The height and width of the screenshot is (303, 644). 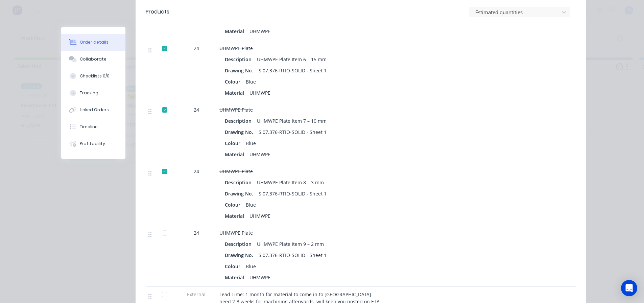 I want to click on div: UHMWPE Plate Item 7 – 10 mm, so click(x=291, y=121).